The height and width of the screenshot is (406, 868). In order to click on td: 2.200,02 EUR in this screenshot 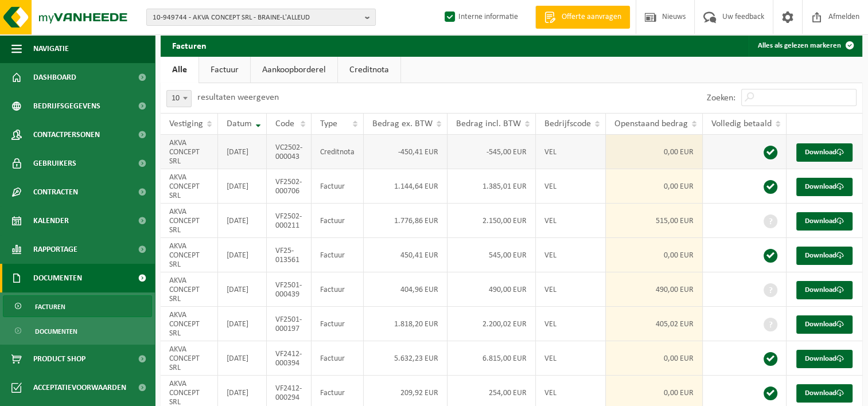, I will do `click(492, 324)`.